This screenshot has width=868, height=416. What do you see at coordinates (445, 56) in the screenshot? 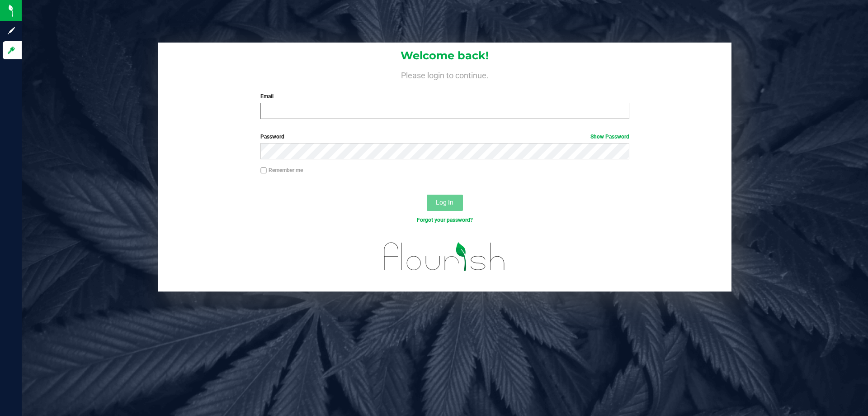
I see `h1: Welcome back!` at bounding box center [445, 56].